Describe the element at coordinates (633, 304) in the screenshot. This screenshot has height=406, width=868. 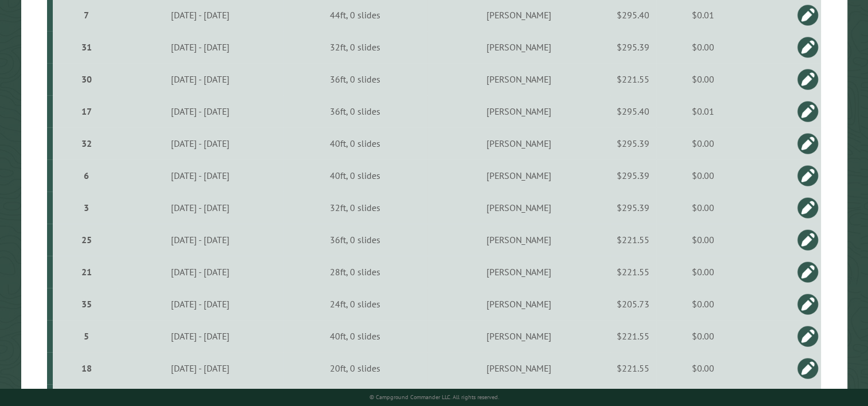
I see `td: $205.73` at that location.